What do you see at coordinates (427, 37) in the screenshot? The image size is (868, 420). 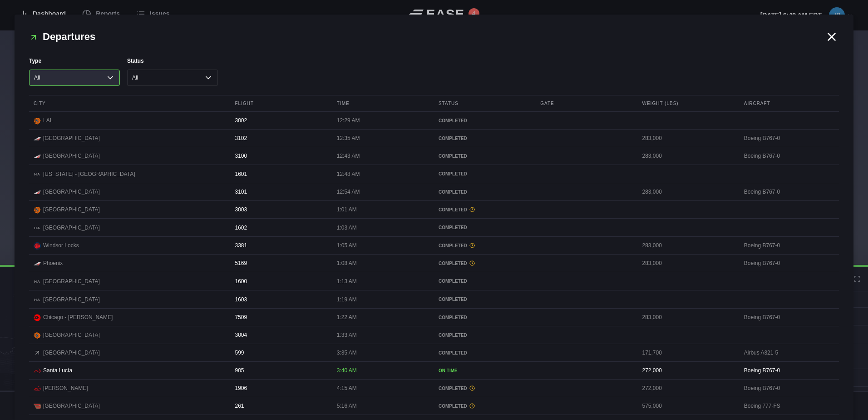 I see `h2: Departures` at bounding box center [427, 37].